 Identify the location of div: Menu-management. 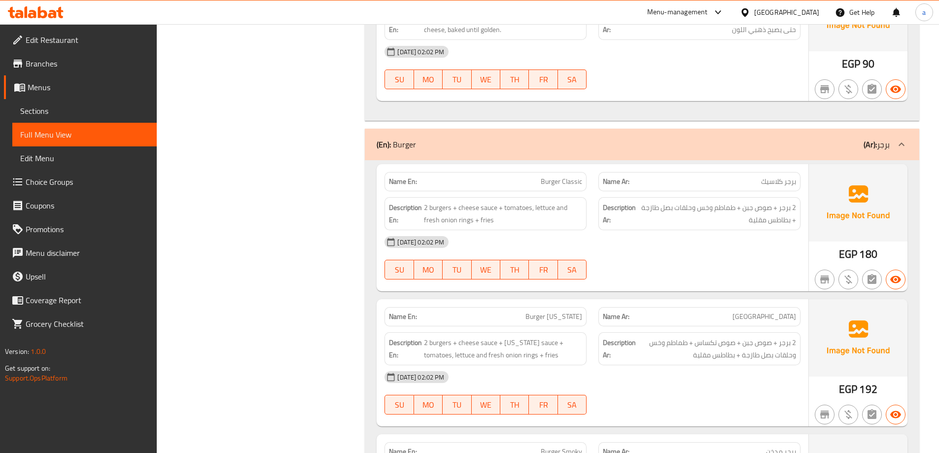
(677, 12).